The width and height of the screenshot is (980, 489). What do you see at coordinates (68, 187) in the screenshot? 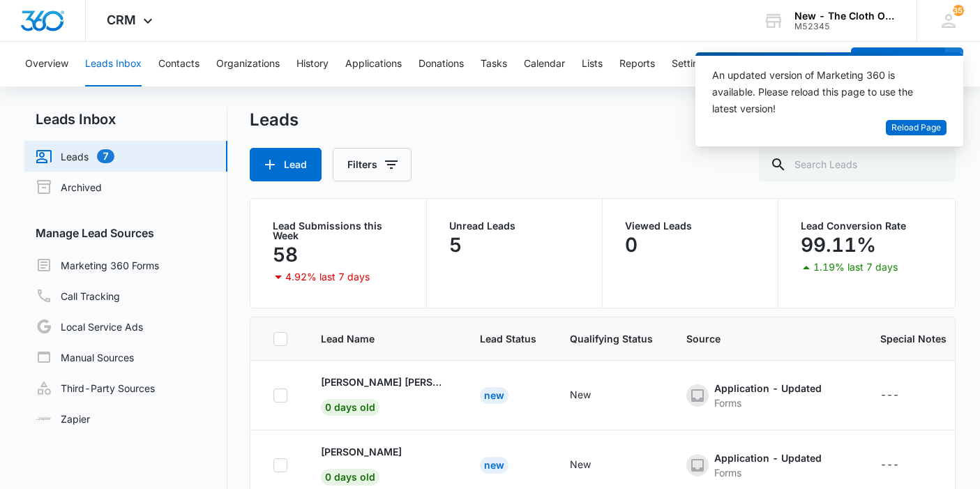
I see `a: Archived` at bounding box center [68, 187].